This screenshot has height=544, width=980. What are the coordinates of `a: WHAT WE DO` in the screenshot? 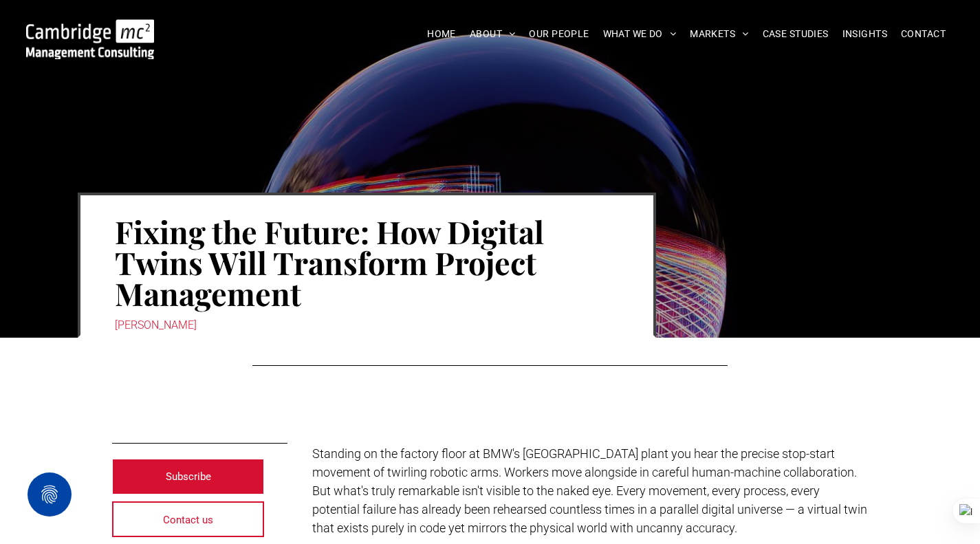 It's located at (639, 34).